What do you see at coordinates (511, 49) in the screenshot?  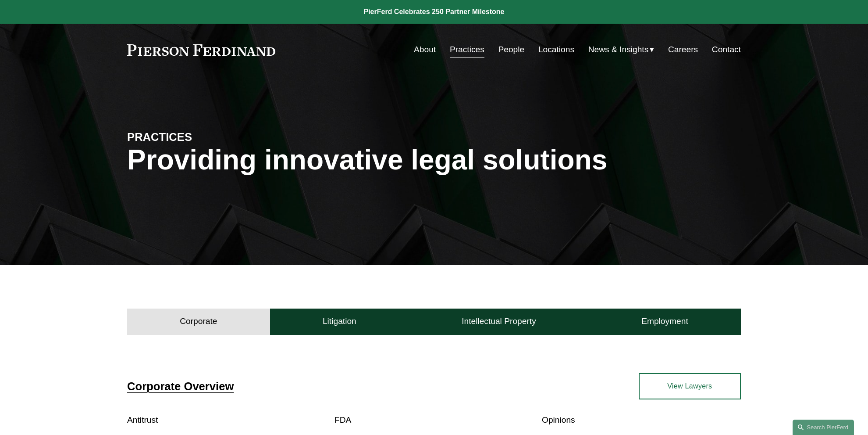 I see `a: People` at bounding box center [511, 49].